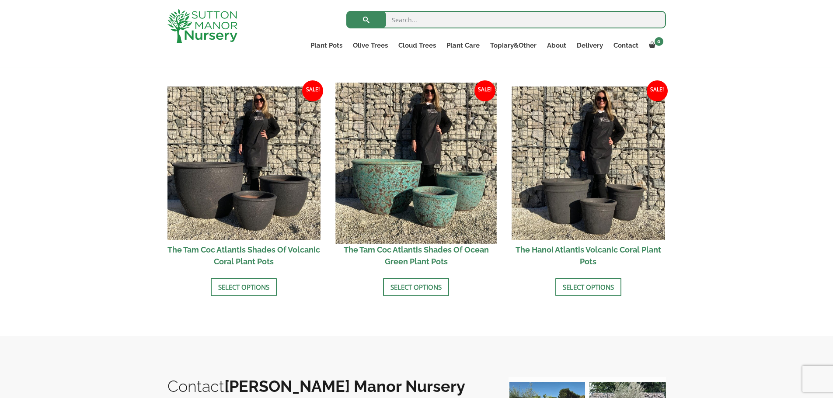  I want to click on a: Delivery, so click(590, 45).